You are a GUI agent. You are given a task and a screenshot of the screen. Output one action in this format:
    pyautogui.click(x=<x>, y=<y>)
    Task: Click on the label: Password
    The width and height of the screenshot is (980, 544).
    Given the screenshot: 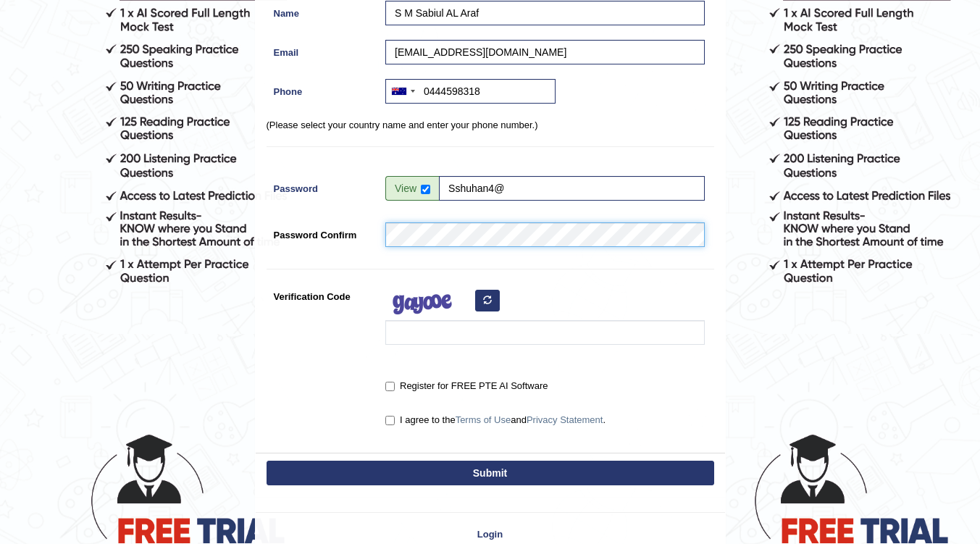 What is the action you would take?
    pyautogui.click(x=322, y=185)
    